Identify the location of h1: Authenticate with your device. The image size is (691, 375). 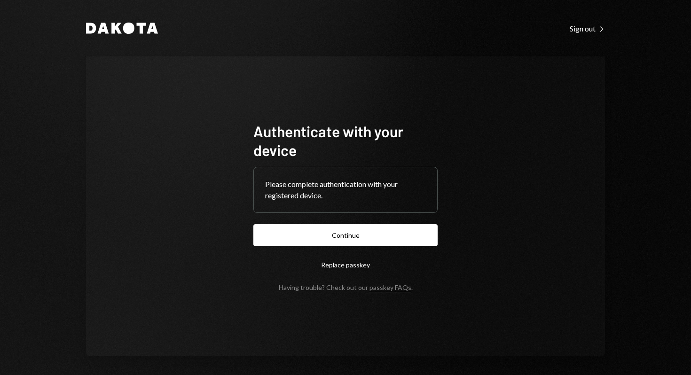
(346, 141).